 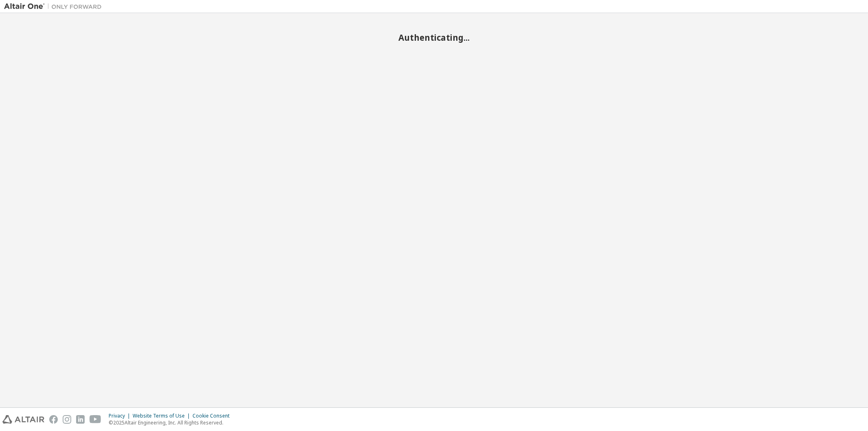 What do you see at coordinates (121, 415) in the screenshot?
I see `div: Privacy` at bounding box center [121, 415].